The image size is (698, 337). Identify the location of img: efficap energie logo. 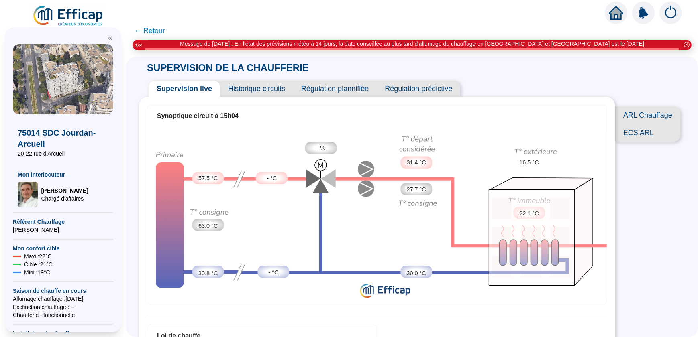
(68, 16).